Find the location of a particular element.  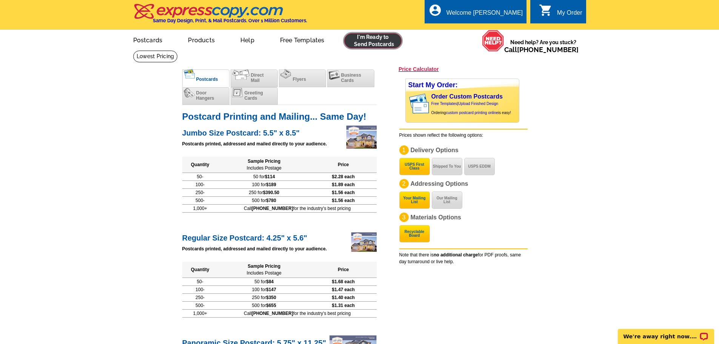

button: Recyclable Board is located at coordinates (415, 234).